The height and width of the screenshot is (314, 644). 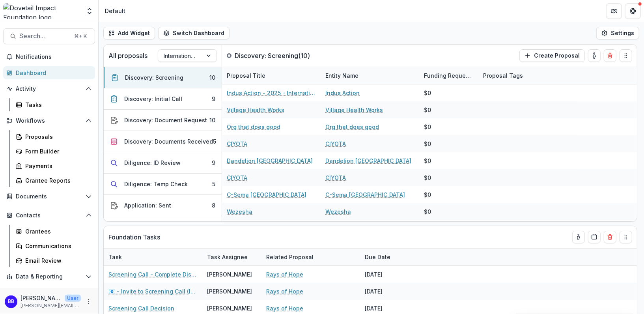 I want to click on span: Notifications, so click(x=54, y=57).